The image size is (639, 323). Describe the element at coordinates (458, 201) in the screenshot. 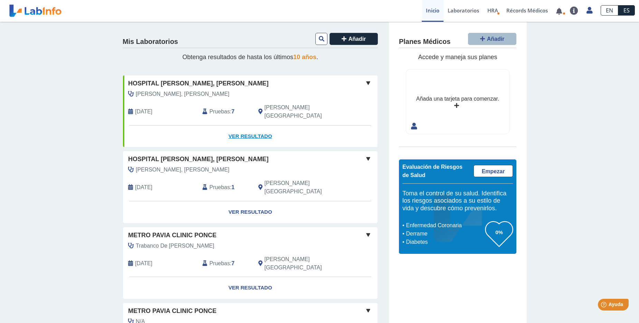

I see `h5: Toma el control de su salud. Identifica los riesgos asociados a su estilo de vida y descubre cómo...` at that location.